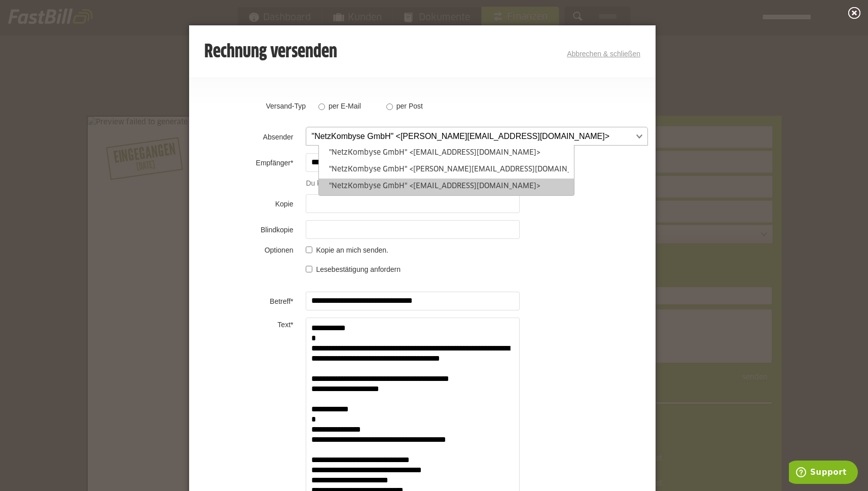  What do you see at coordinates (39, 12) in the screenshot?
I see `span: Support` at bounding box center [39, 12].